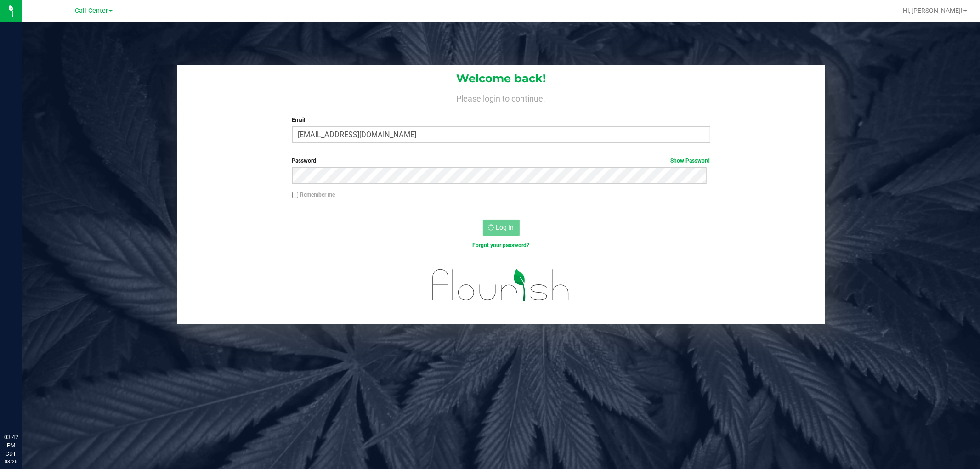  Describe the element at coordinates (92, 11) in the screenshot. I see `span: Call Center` at that location.